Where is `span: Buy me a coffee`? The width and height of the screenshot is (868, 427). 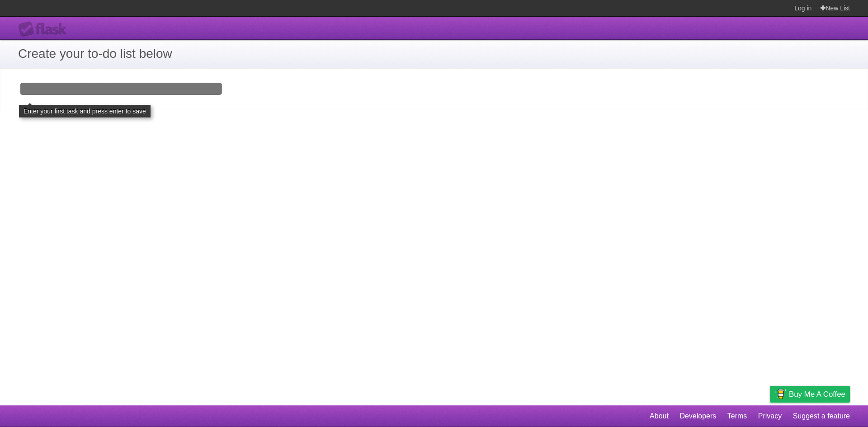 span: Buy me a coffee is located at coordinates (817, 394).